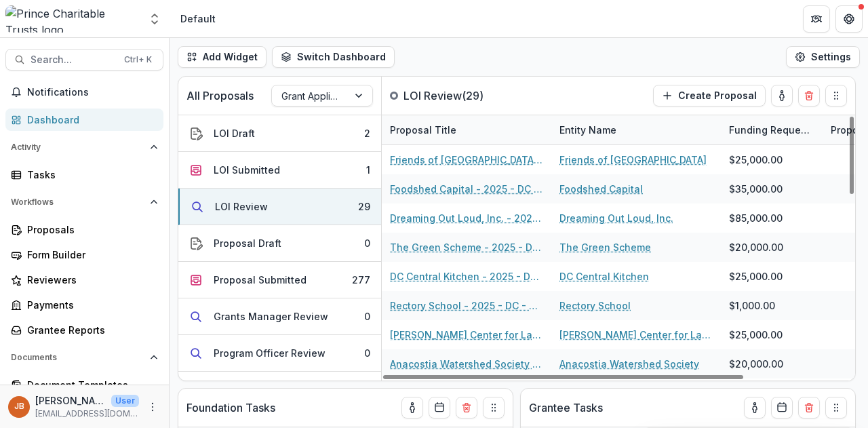 The height and width of the screenshot is (428, 868). Describe the element at coordinates (466, 218) in the screenshot. I see `a: Dreaming Out Loud, Inc. - 2025 - DC - Expedited Grant Update` at that location.